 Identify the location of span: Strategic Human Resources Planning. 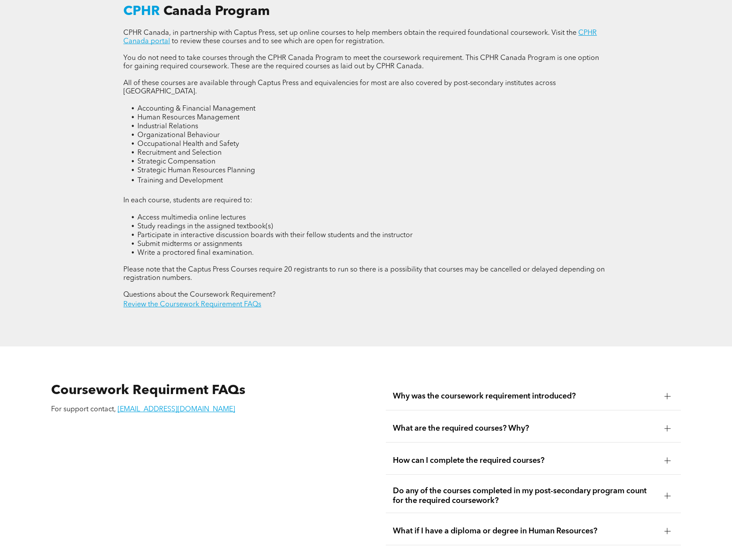
(196, 171).